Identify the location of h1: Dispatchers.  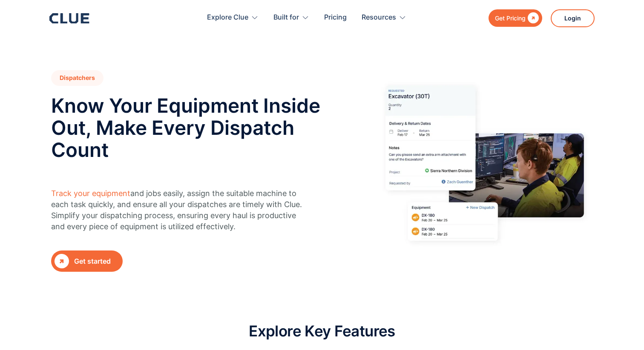
(77, 78).